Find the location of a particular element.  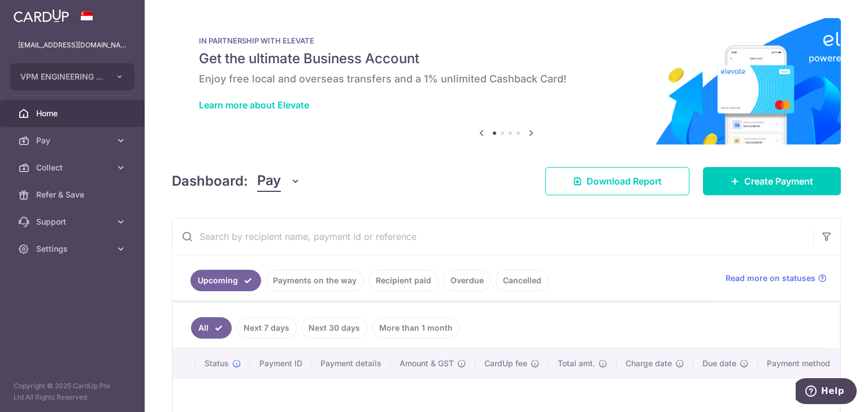

button: VPM ENGINEERING PTE LTD is located at coordinates (72, 77).